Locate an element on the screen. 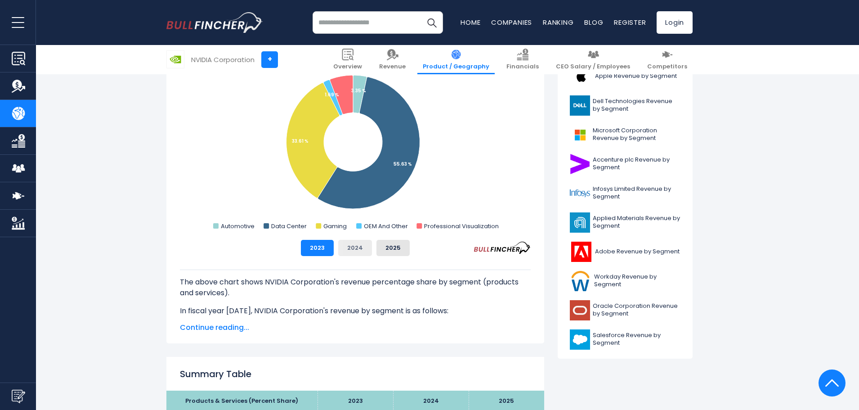  a: Oracle Corporation Revenue by Segment is located at coordinates (625, 310).